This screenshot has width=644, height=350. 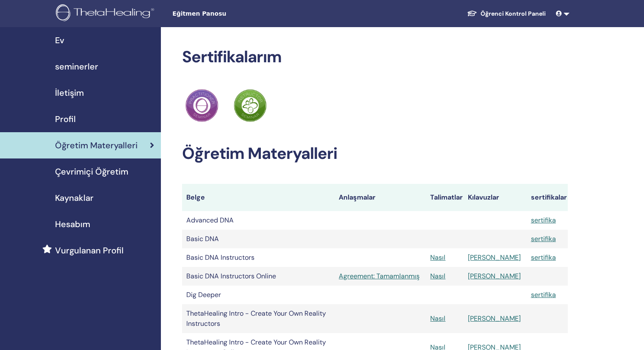 I want to click on span: Hesabım, so click(x=72, y=224).